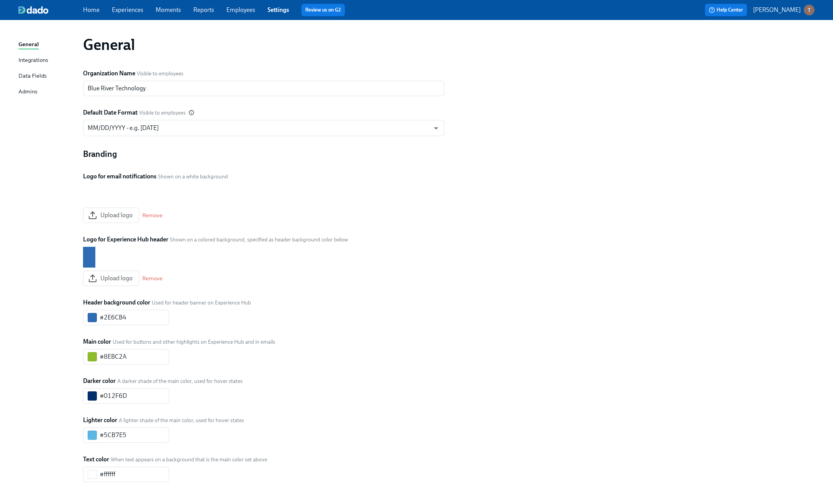  I want to click on span: Shown on a colored background, specified as header background color below, so click(259, 239).